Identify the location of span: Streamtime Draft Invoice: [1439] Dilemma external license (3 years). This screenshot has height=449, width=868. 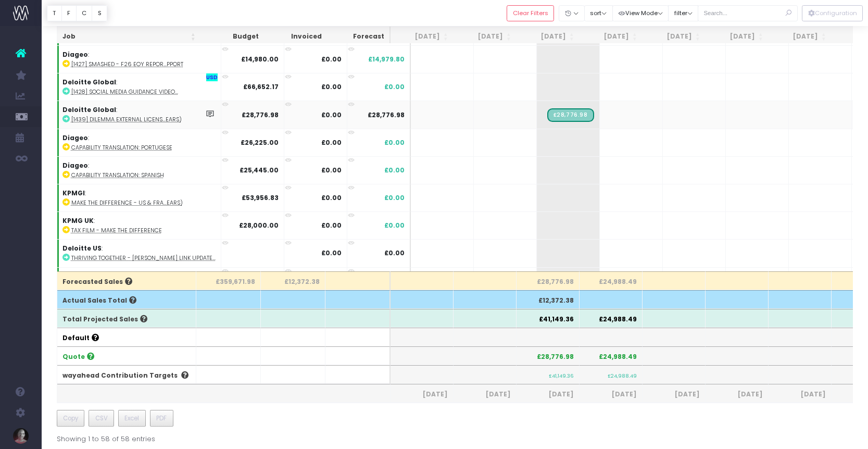
(571, 115).